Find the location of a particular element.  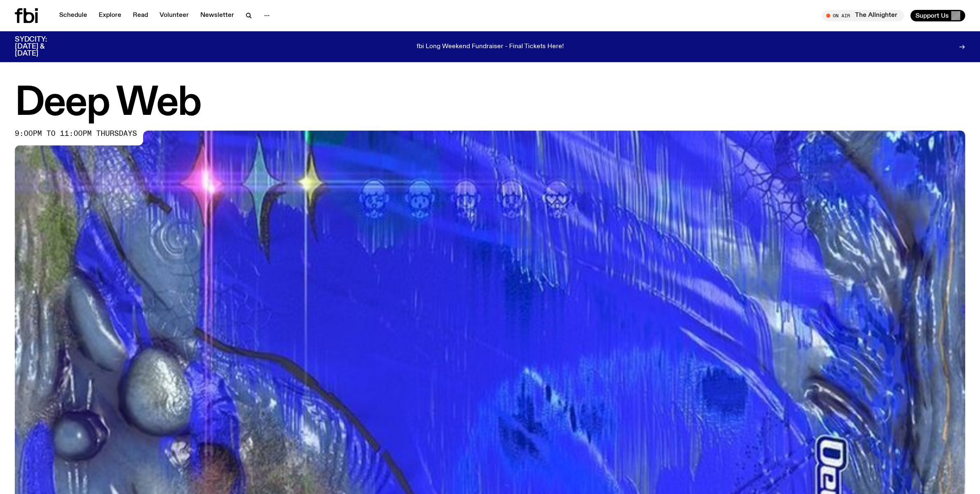

a: Read is located at coordinates (140, 16).